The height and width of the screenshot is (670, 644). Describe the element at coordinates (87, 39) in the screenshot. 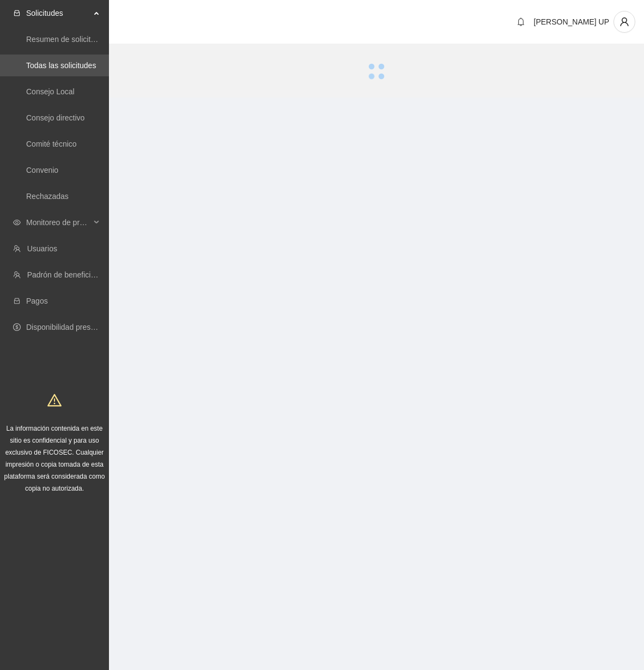

I see `a: Resumen de solicitudes por aprobar` at that location.